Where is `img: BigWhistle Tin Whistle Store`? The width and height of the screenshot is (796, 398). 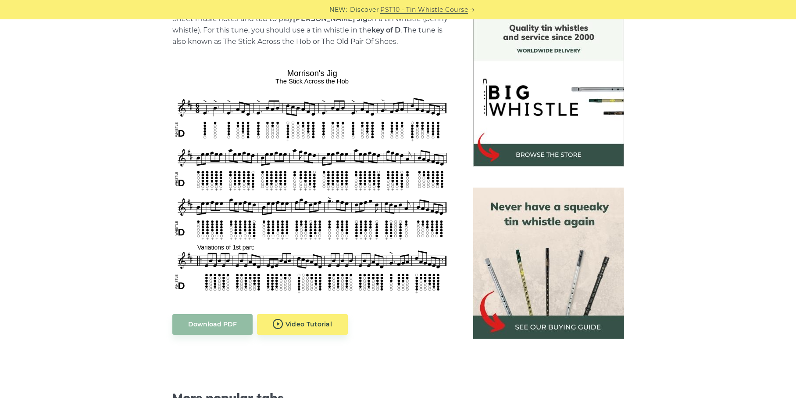 img: BigWhistle Tin Whistle Store is located at coordinates (549, 91).